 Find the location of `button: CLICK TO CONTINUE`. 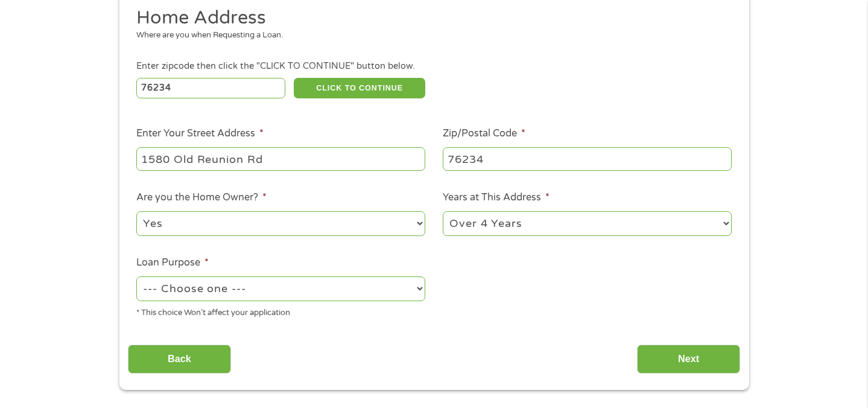

button: CLICK TO CONTINUE is located at coordinates (359, 88).